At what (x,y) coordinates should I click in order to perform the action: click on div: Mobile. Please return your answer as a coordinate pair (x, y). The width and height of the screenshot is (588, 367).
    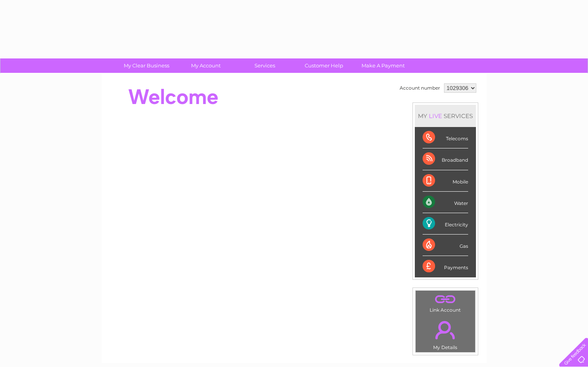
    Looking at the image, I should click on (445, 181).